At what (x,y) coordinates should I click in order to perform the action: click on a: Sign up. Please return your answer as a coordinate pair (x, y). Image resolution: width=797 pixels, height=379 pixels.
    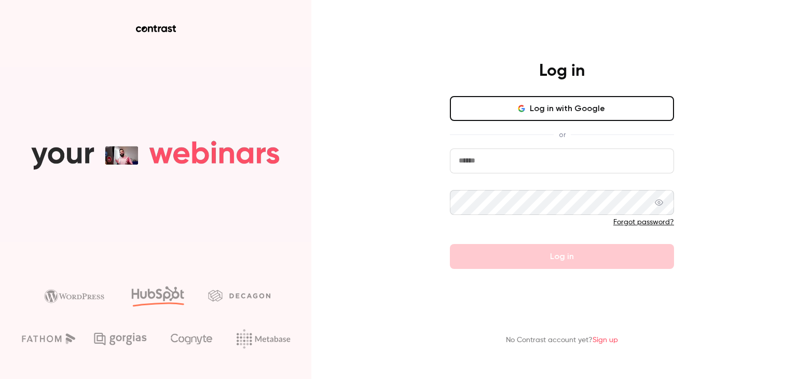
    Looking at the image, I should click on (605, 340).